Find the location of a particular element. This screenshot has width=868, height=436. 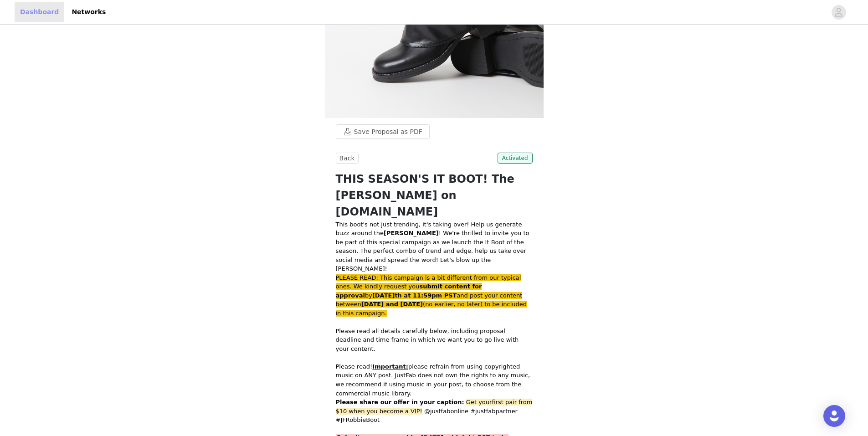

button: Back is located at coordinates (347, 158).